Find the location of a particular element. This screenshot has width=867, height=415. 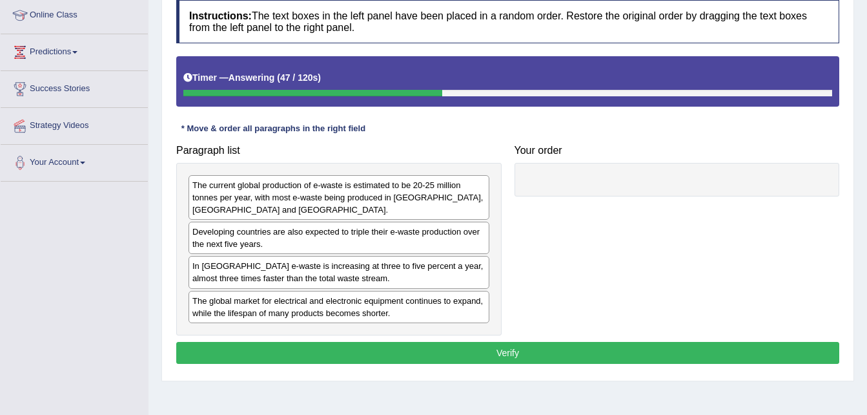

b: 47 / 120s is located at coordinates (299, 77).